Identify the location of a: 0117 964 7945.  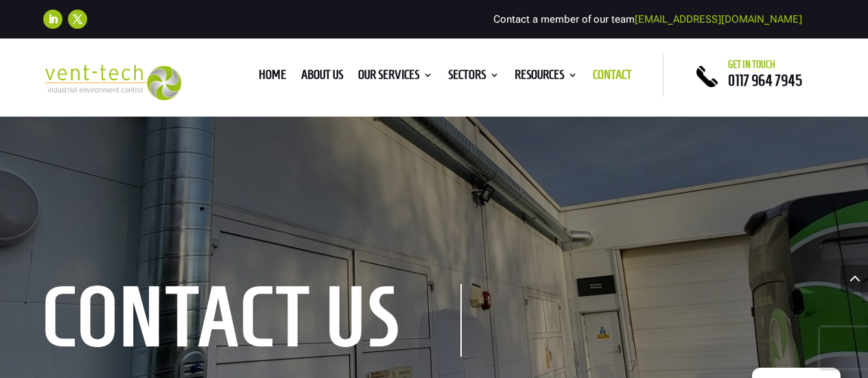
(765, 81).